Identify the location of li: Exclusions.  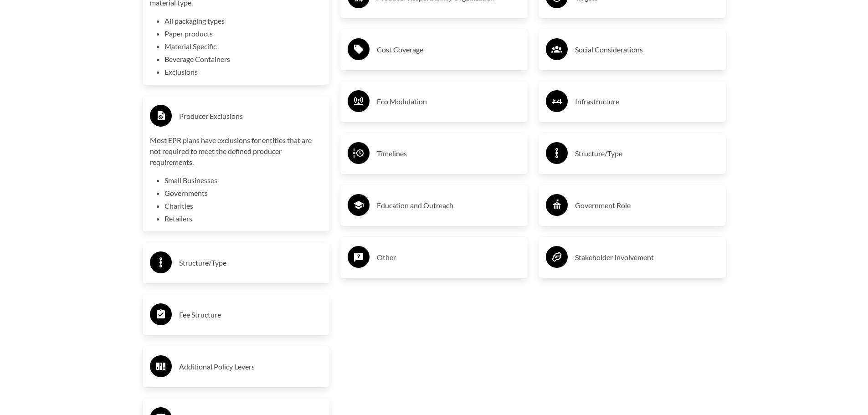
(243, 72).